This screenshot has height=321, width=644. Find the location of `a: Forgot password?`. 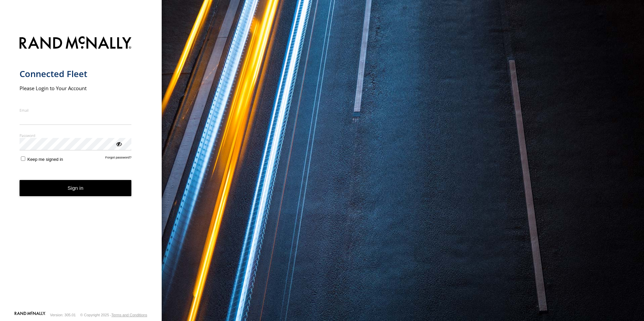

a: Forgot password? is located at coordinates (119, 158).